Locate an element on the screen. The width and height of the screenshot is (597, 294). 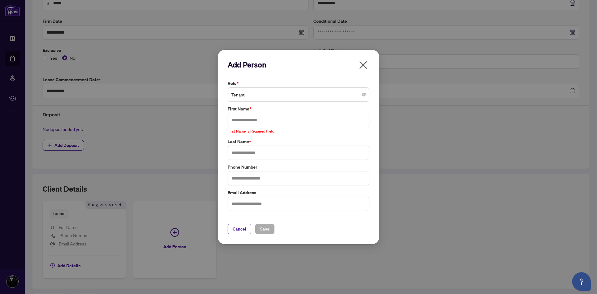
label: Phone Number is located at coordinates (299, 167).